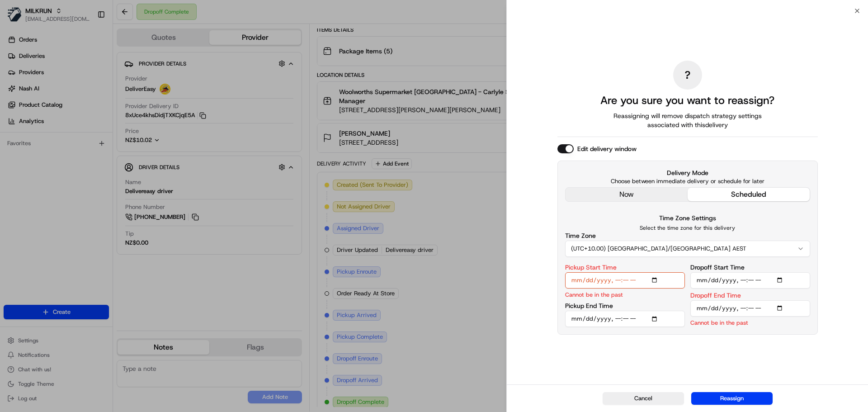  Describe the element at coordinates (687, 120) in the screenshot. I see `span: Reassigning will remove dispatch strategy settings associated with this delivery` at that location.